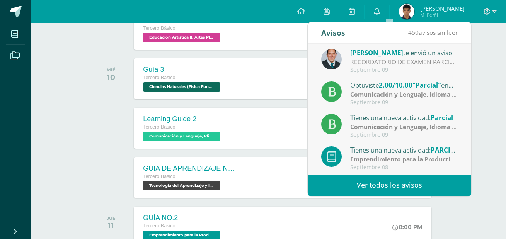 The height and width of the screenshot is (239, 506). What do you see at coordinates (111, 70) in the screenshot?
I see `div: MIÉ` at bounding box center [111, 70].